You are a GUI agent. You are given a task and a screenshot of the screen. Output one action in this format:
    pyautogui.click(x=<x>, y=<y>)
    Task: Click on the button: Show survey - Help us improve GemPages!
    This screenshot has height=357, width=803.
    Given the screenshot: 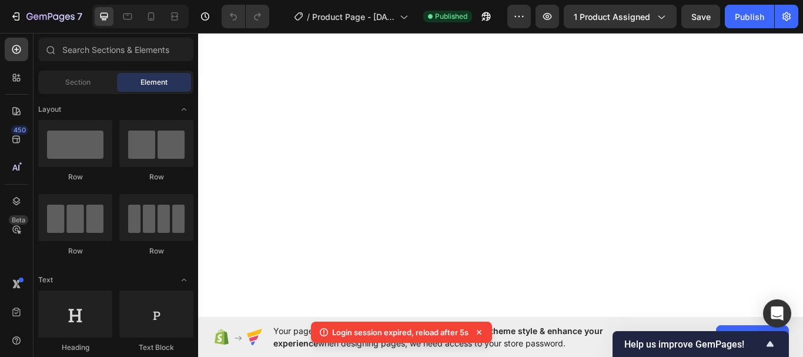 What is the action you would take?
    pyautogui.click(x=701, y=344)
    